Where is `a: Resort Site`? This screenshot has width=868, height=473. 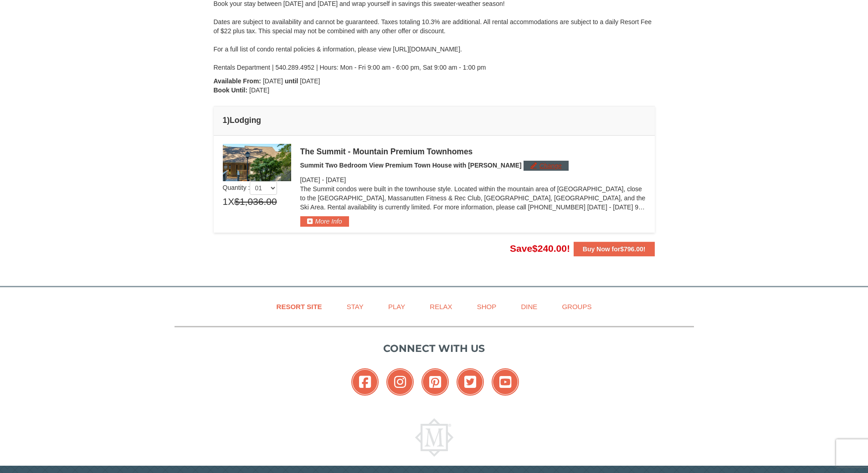
a: Resort Site is located at coordinates (299, 307).